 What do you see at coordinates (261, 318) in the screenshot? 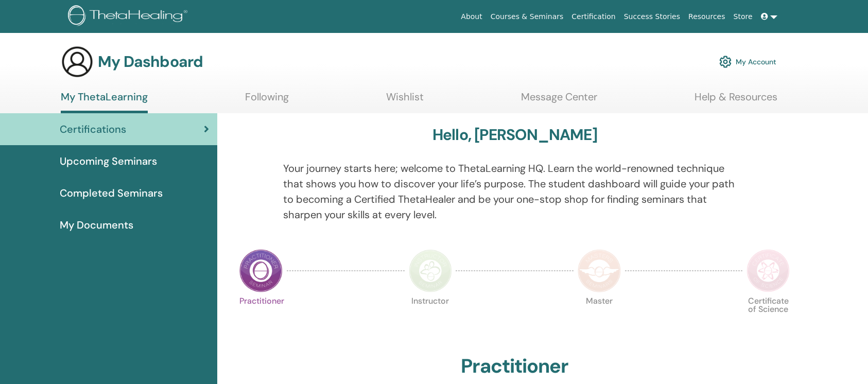
I see `p: Practitioner` at bounding box center [261, 318].